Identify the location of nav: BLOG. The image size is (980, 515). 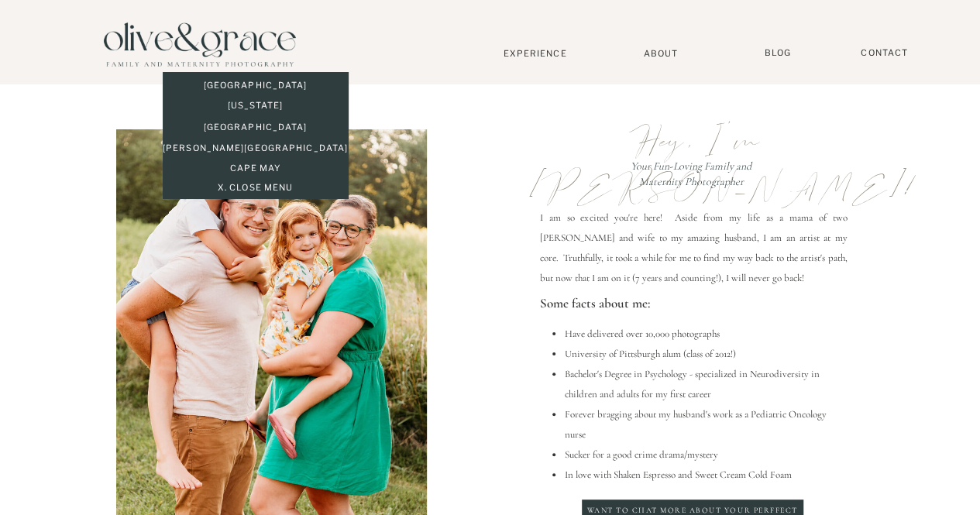
(778, 53).